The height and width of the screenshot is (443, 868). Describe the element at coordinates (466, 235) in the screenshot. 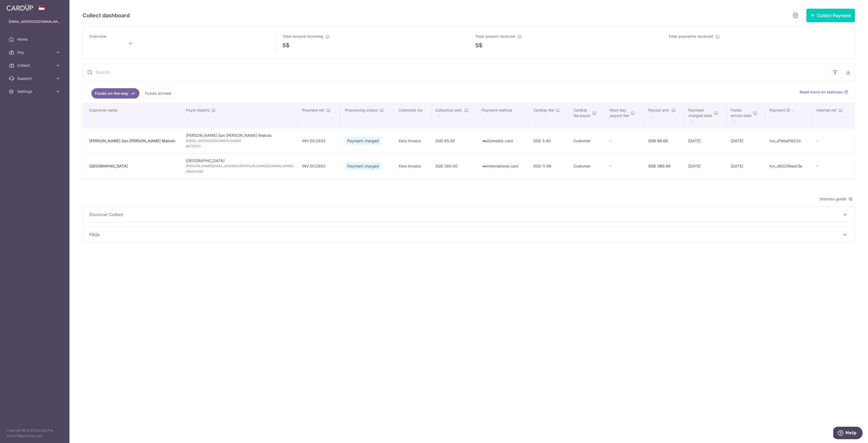

I see `span: FAQs` at that location.